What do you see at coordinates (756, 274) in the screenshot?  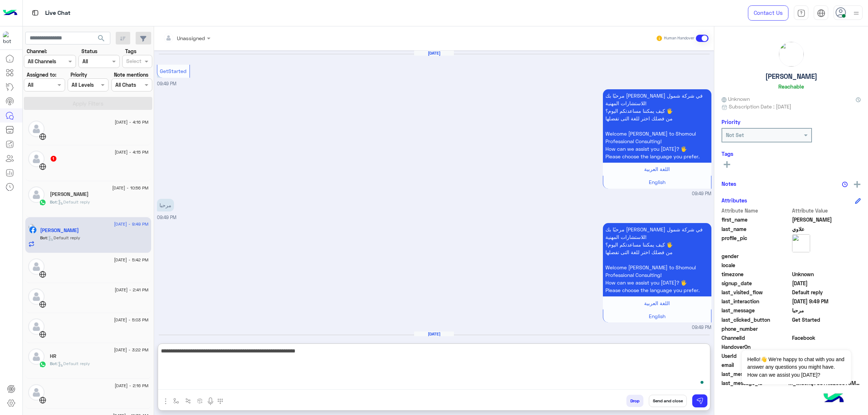 I see `span: timezone` at bounding box center [756, 274].